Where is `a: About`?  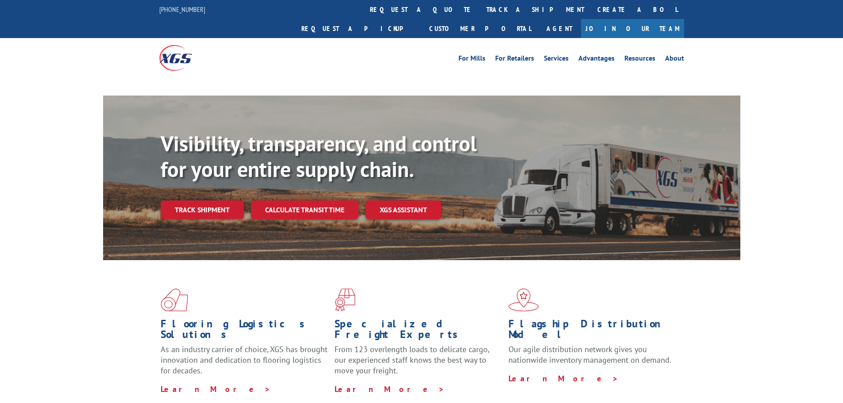
a: About is located at coordinates (674, 60).